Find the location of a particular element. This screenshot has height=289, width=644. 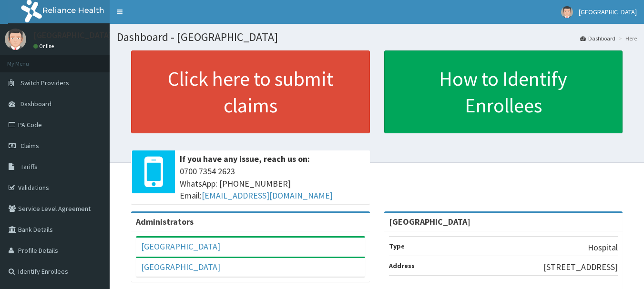

li: Here is located at coordinates (626, 38).